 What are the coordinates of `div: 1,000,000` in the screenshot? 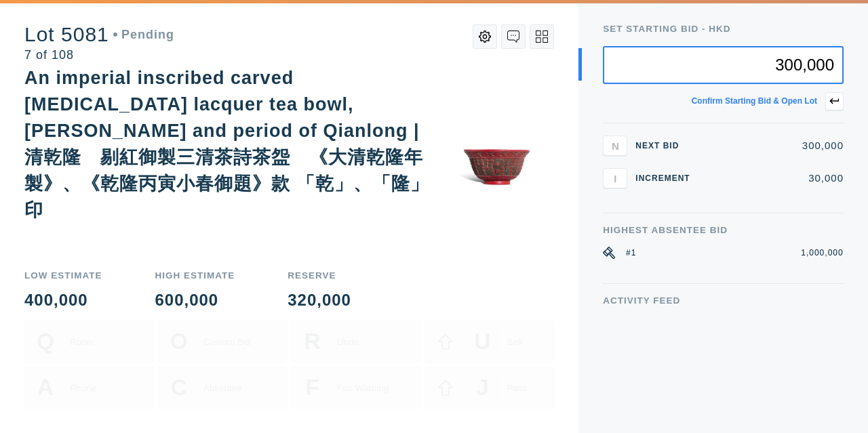 It's located at (823, 253).